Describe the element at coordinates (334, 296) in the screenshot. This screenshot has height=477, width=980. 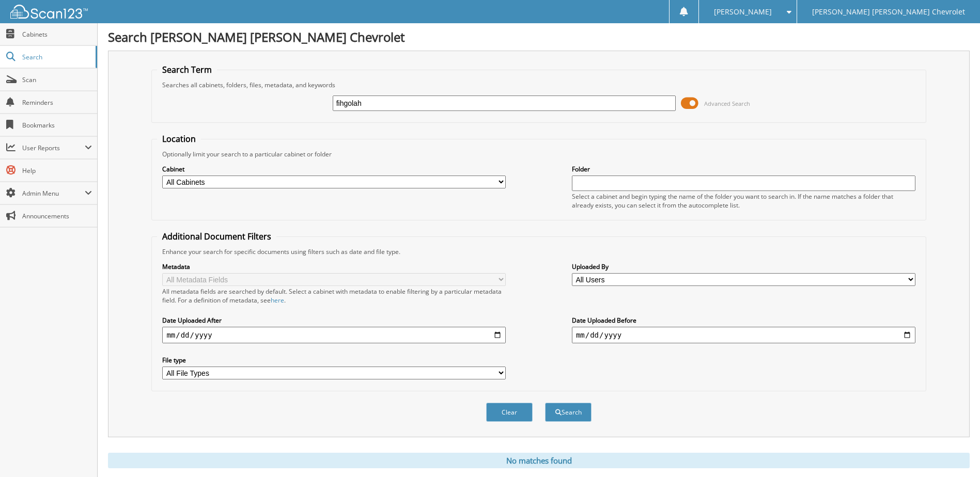
I see `div: All metadata fields are searched by default. Select a cabinet with metadata to enable filtering b...` at that location.